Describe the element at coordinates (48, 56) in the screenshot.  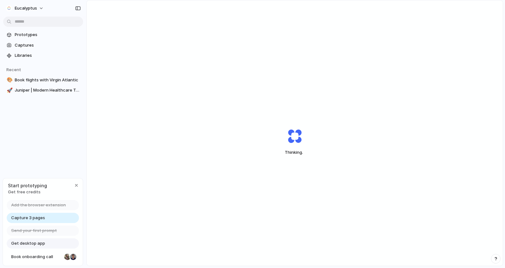
I see `span: Libraries` at that location.